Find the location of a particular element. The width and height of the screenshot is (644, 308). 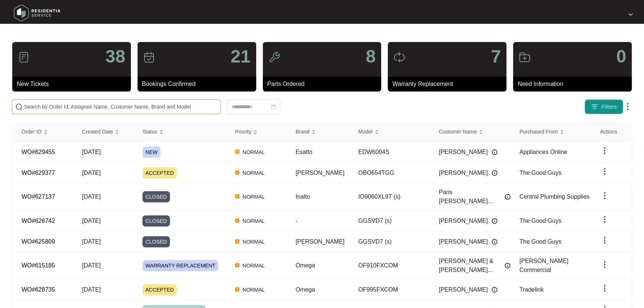

p: 7 is located at coordinates (496, 56).